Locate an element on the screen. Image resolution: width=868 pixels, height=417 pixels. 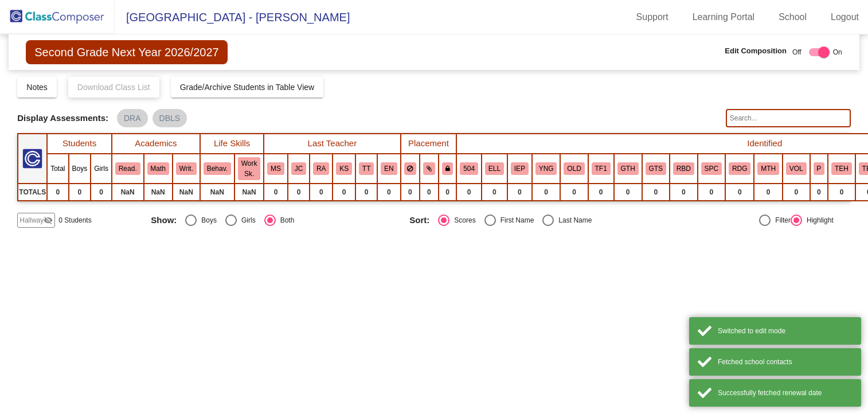
mat-chip: DBLS is located at coordinates (170, 118).